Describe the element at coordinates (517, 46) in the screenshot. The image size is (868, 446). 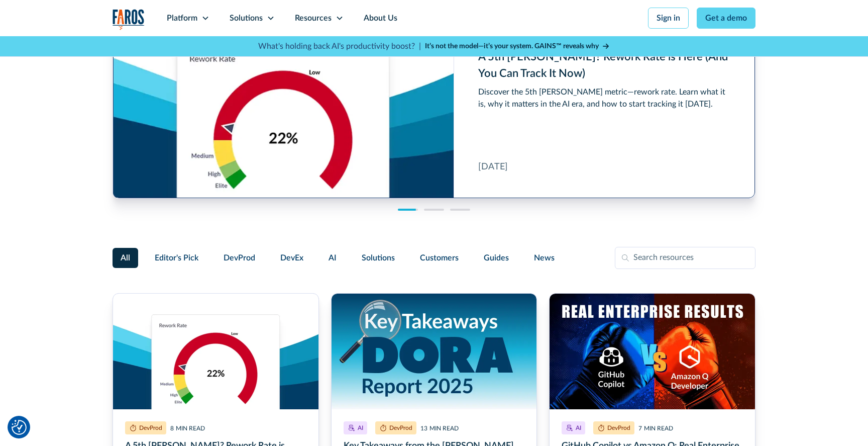
I see `a: It’s not the model—it’s your system. GAINS™ reveals why` at that location.